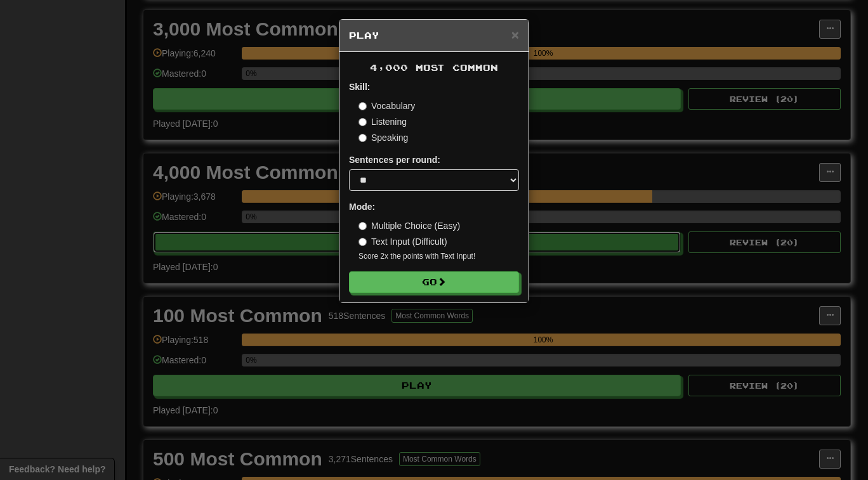 This screenshot has height=480, width=868. What do you see at coordinates (409, 226) in the screenshot?
I see `label: Multiple Choice (Easy)` at bounding box center [409, 226].